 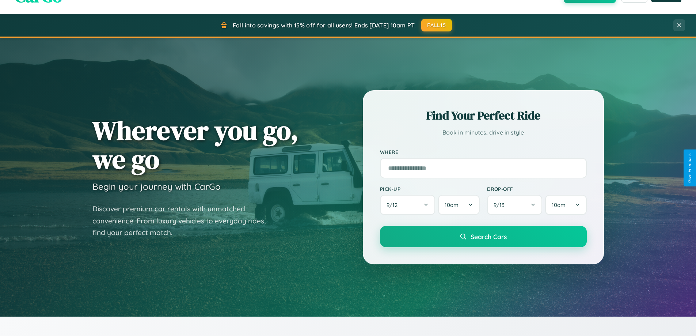 What do you see at coordinates (689, 168) in the screenshot?
I see `div: Give Feedback` at bounding box center [689, 168].